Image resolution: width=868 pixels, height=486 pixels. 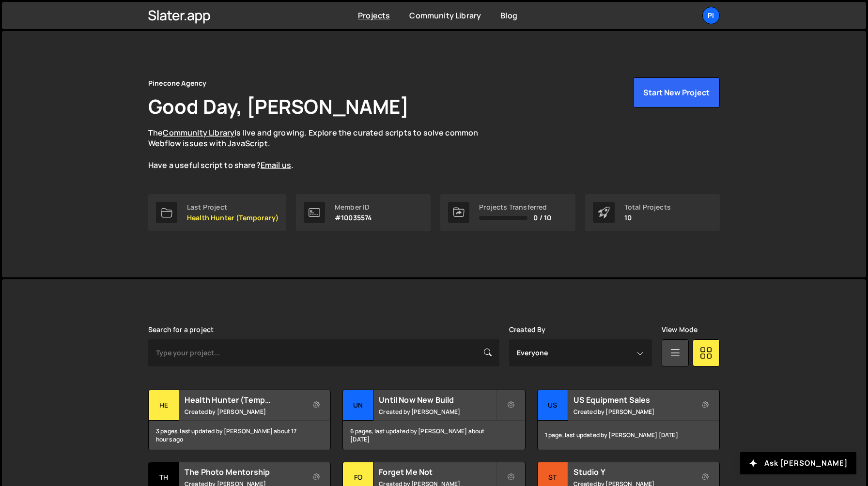 What do you see at coordinates (217, 213) in the screenshot?
I see `a: Last Project Health Hunter (Temporary)` at bounding box center [217, 213].